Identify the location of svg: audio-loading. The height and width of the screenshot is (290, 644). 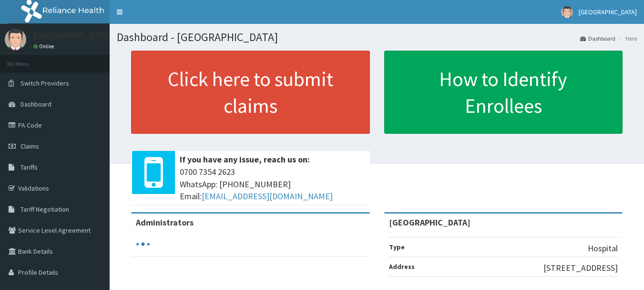
(143, 244).